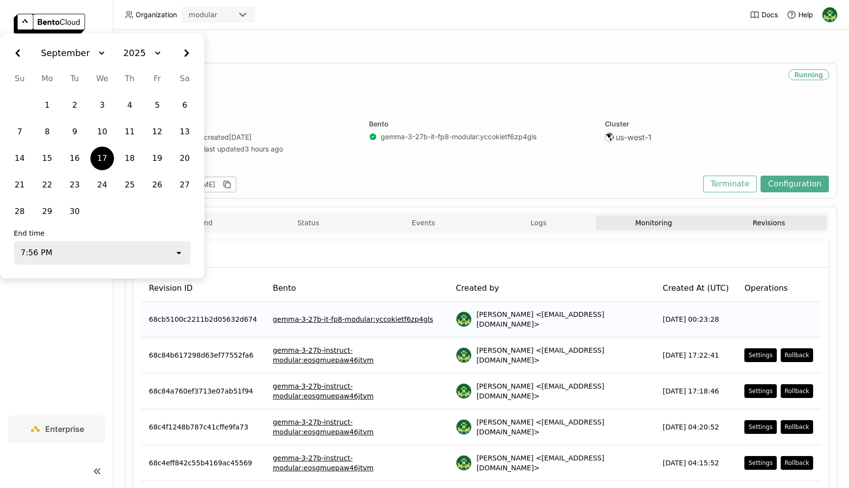 This screenshot has height=488, width=849. I want to click on button: Status, so click(308, 223).